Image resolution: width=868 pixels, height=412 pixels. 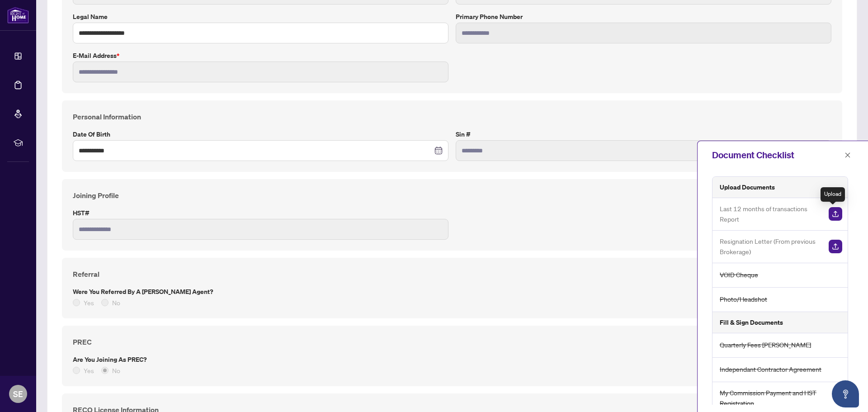 I want to click on span: close, so click(x=848, y=155).